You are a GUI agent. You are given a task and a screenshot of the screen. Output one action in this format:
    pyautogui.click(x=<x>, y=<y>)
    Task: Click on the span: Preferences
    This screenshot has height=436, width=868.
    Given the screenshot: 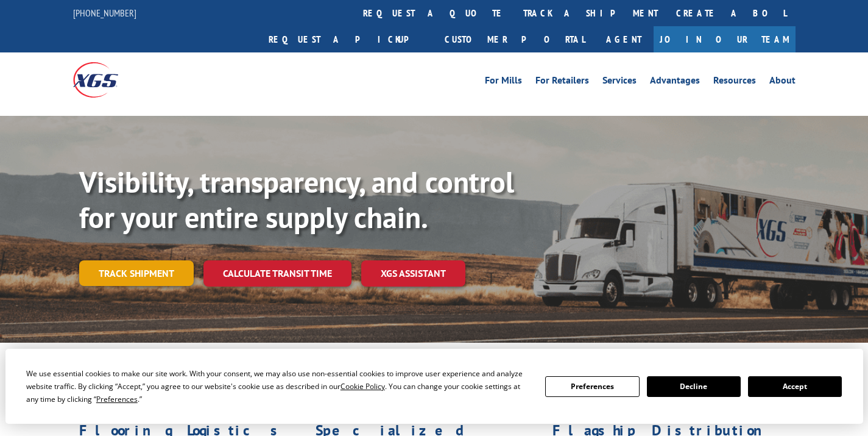 What is the action you would take?
    pyautogui.click(x=117, y=399)
    